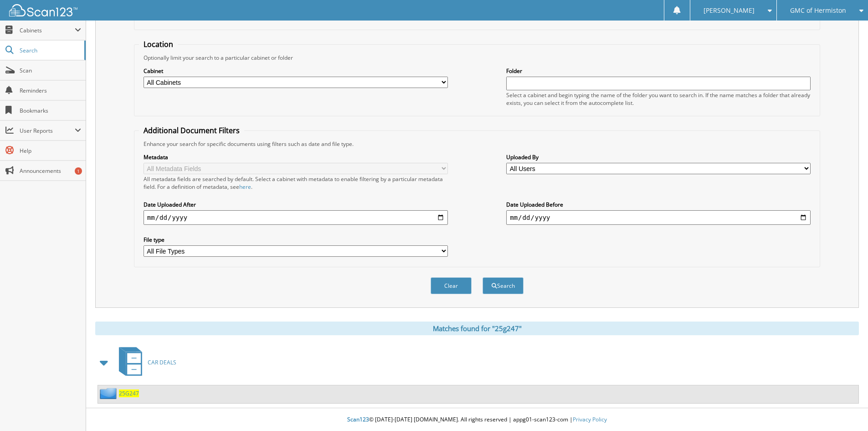 Image resolution: width=868 pixels, height=431 pixels. Describe the element at coordinates (158, 44) in the screenshot. I see `legend: Location` at that location.